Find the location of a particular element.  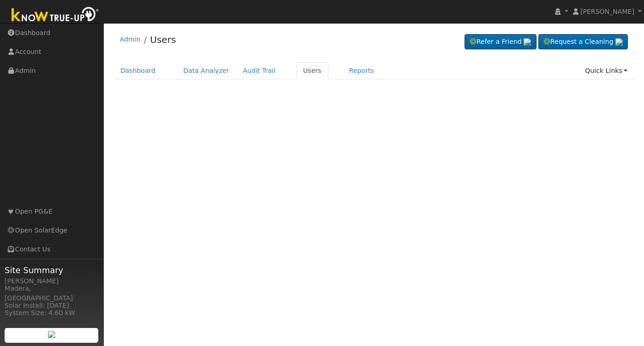

a: Data Analyzer is located at coordinates (206, 70).